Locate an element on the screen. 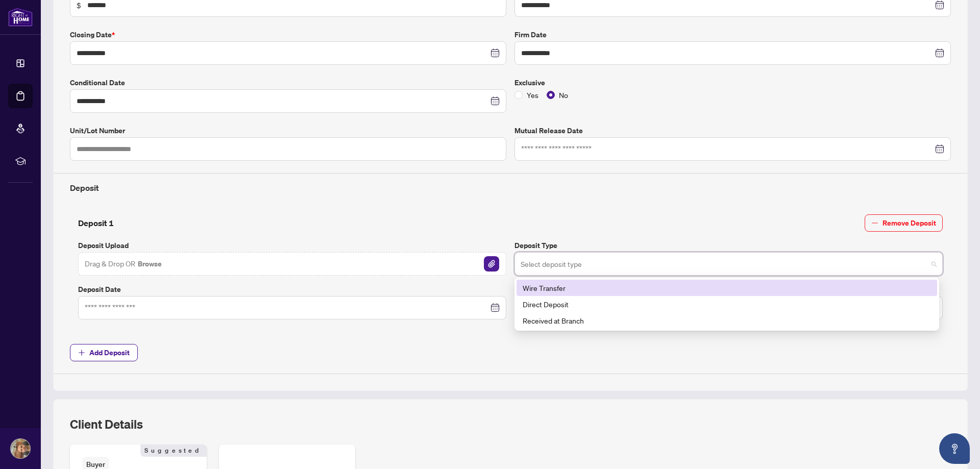 The height and width of the screenshot is (469, 980). label: Deposit Upload is located at coordinates (292, 245).